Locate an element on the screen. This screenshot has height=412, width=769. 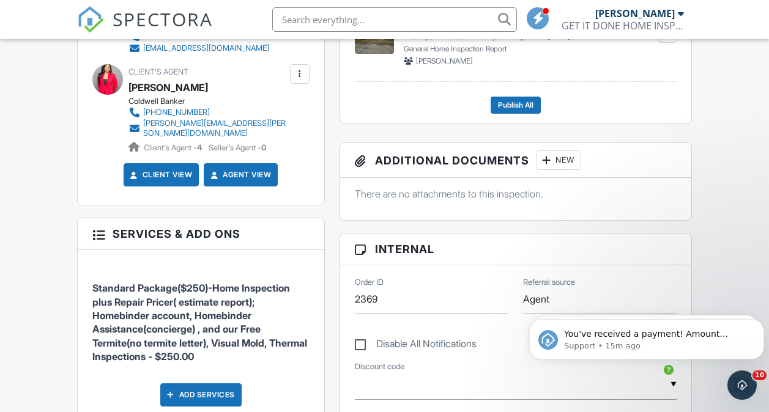
label: Disable All Notifications is located at coordinates (416, 346).